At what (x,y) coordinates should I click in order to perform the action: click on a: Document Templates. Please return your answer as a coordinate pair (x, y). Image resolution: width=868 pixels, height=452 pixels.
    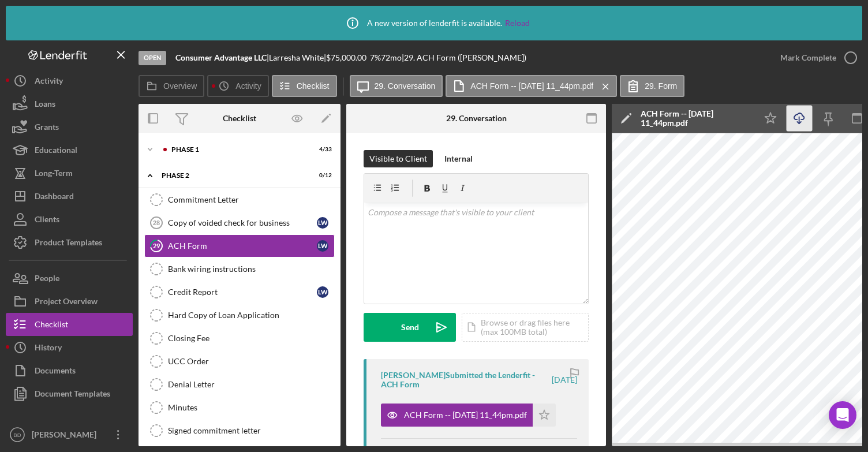
    Looking at the image, I should click on (69, 394).